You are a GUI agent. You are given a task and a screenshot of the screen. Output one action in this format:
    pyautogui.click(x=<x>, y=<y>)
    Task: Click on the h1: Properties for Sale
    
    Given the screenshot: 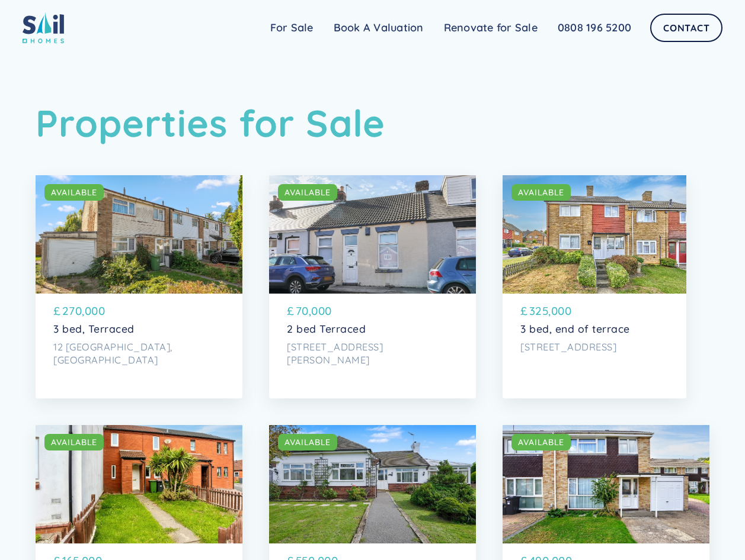 What is the action you would take?
    pyautogui.click(x=372, y=122)
    